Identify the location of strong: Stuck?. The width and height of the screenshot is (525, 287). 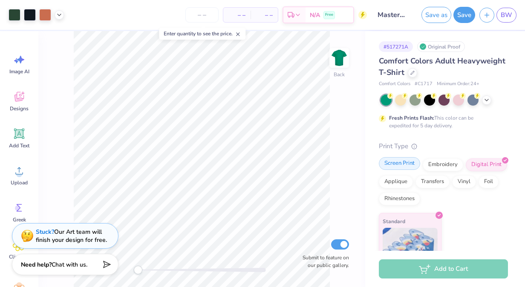
(45, 232).